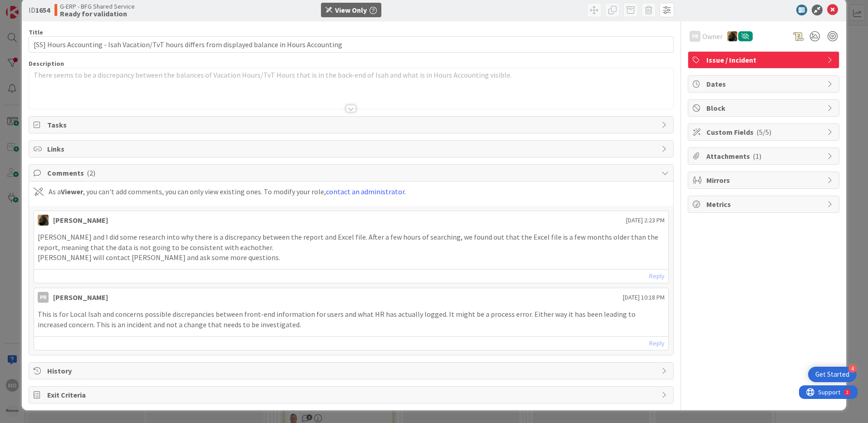  Describe the element at coordinates (72, 191) in the screenshot. I see `b: Viewer` at that location.